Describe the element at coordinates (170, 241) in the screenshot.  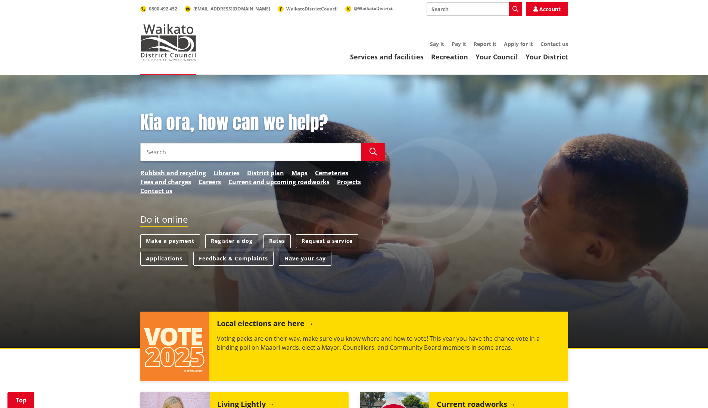
I see `a: Make a payment` at that location.